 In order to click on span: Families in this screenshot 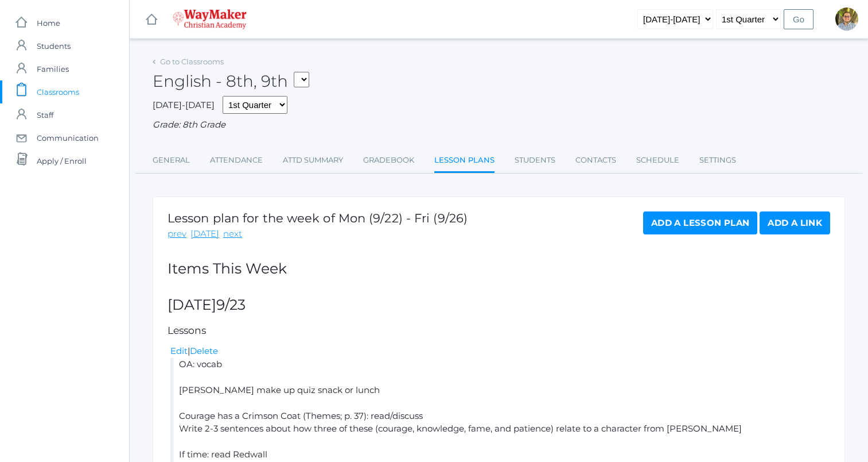, I will do `click(53, 69)`.